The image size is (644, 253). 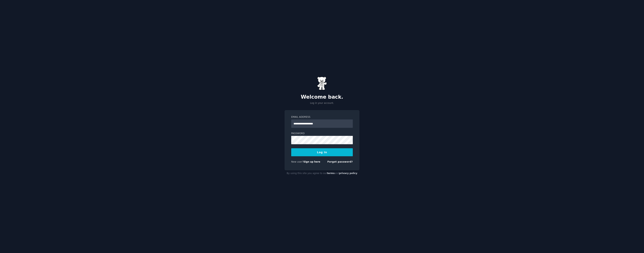 I want to click on a: Sign up here, so click(x=312, y=162).